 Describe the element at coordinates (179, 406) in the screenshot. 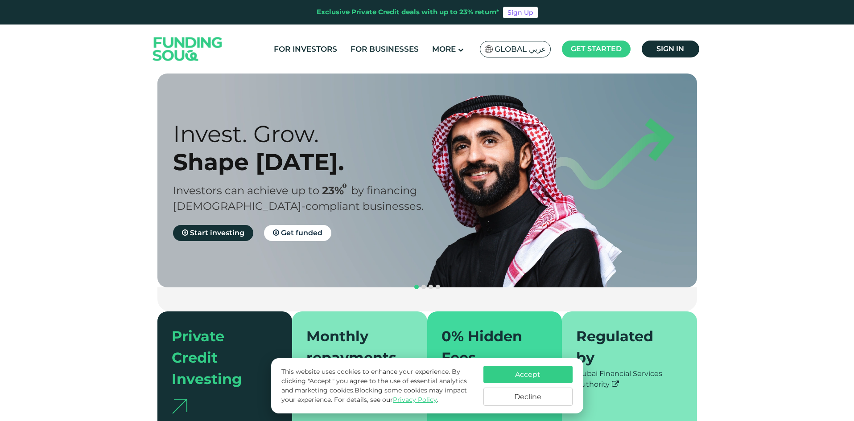

I see `img: arrow` at that location.